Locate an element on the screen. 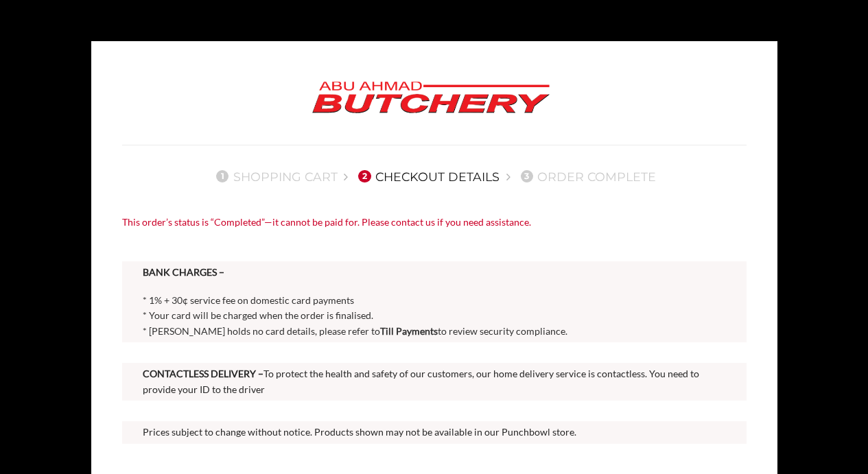 Image resolution: width=868 pixels, height=474 pixels. span: 1 is located at coordinates (222, 177).